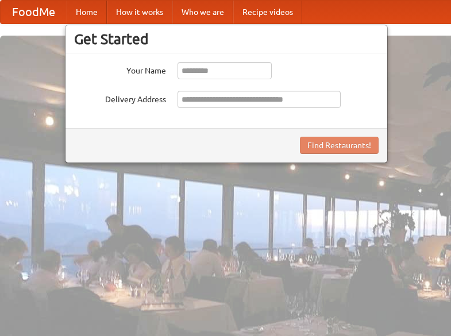 The height and width of the screenshot is (336, 451). What do you see at coordinates (140, 12) in the screenshot?
I see `a: How it works` at bounding box center [140, 12].